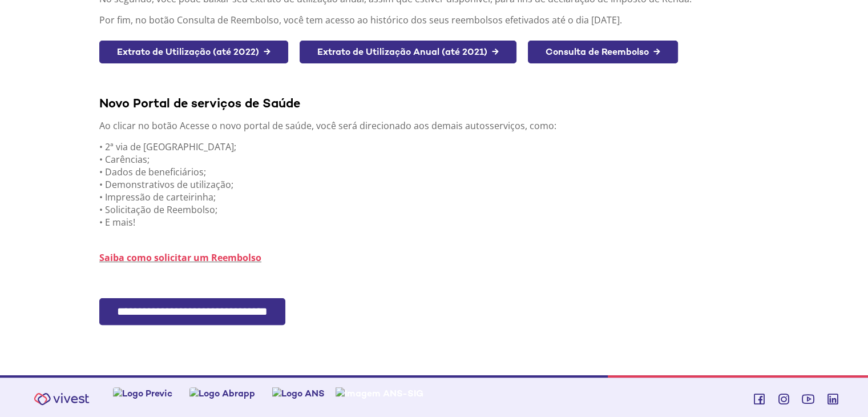 The width and height of the screenshot is (868, 417). Describe the element at coordinates (439, 326) in the screenshot. I see `section: <span lang="pt-BR" dir="ltr">FacPlanPortlet - SSO Fácil</span>` at that location.